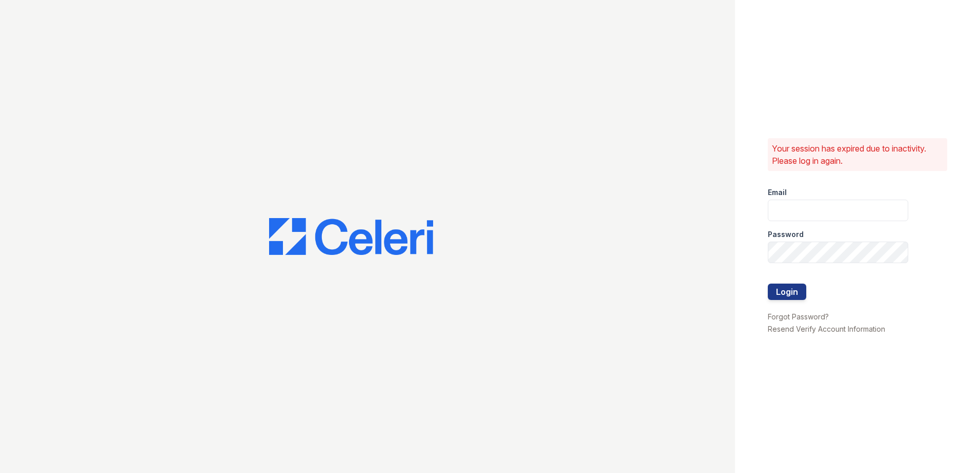 This screenshot has width=980, height=473. I want to click on button: Login, so click(786, 292).